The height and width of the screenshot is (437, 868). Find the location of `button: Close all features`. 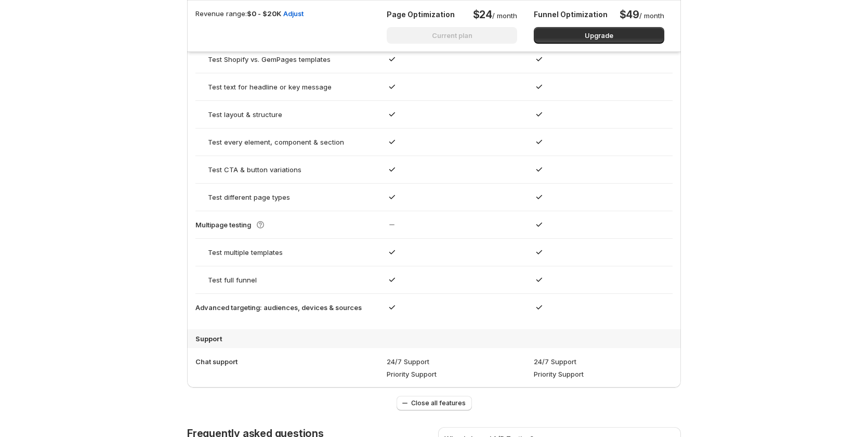

button: Close all features is located at coordinates (434, 403).